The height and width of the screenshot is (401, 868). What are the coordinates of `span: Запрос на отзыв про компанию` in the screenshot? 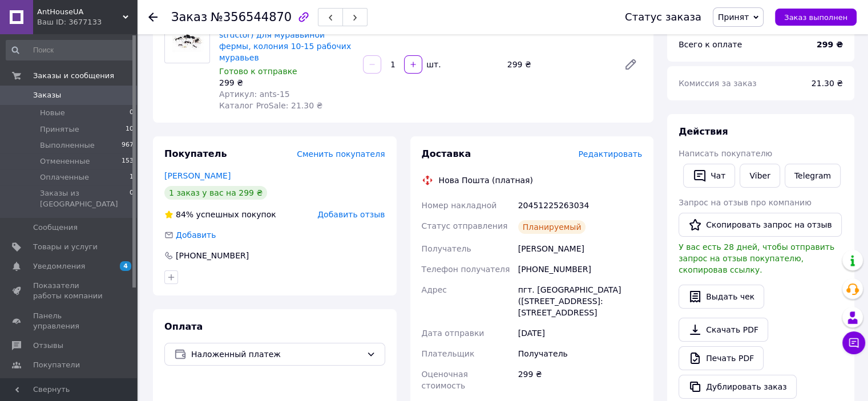 It's located at (745, 203).